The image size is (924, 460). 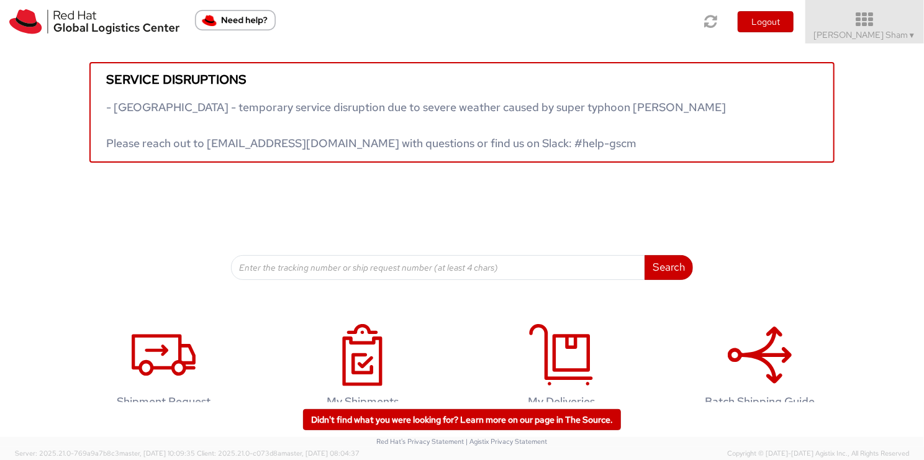 I want to click on span: Server: 2025.21.0-769a9a7b8c3, so click(x=105, y=453).